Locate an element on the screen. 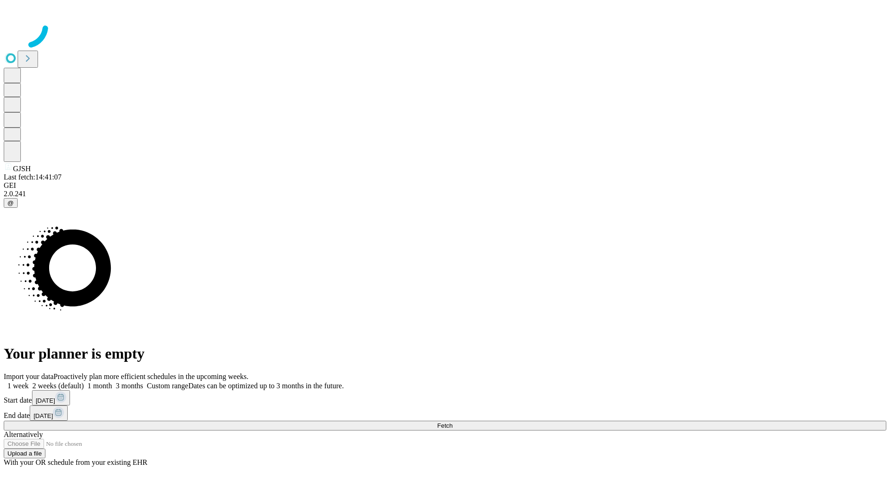  button: Fetch is located at coordinates (445, 425).